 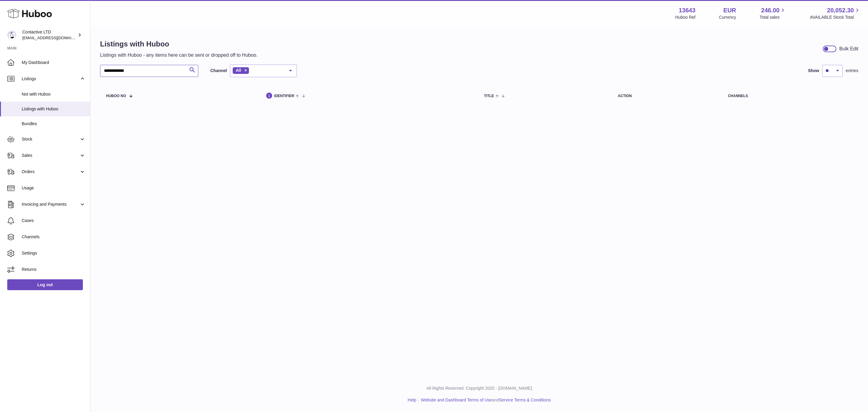 I want to click on a: Service Terms & Conditions, so click(x=525, y=400).